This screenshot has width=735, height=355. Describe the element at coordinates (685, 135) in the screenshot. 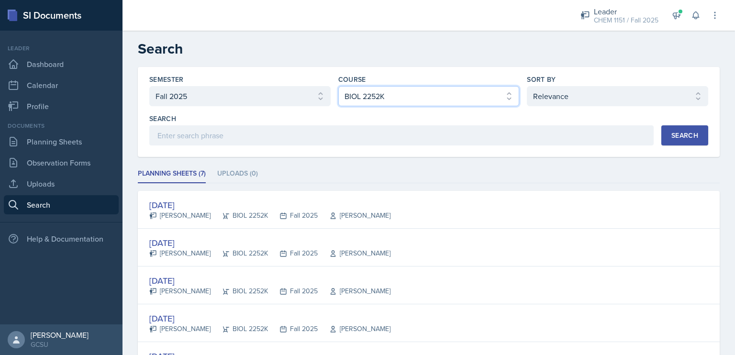

I see `button: Search` at that location.